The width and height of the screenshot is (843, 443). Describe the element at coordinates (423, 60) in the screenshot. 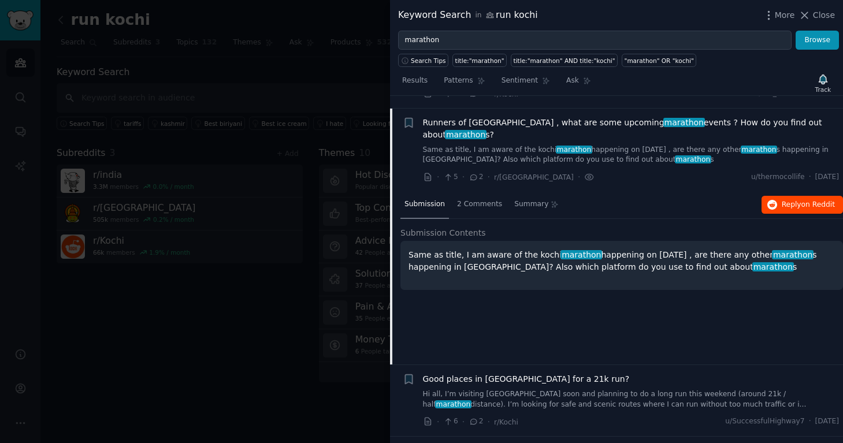

I see `button: Search Tips` at that location.